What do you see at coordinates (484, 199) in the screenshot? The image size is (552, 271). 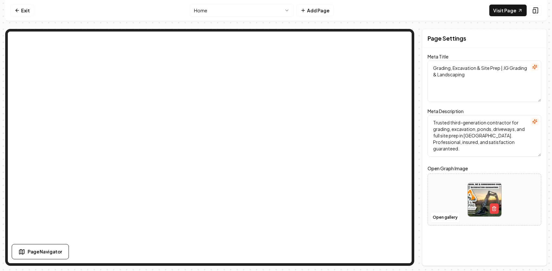 I see `img: image` at bounding box center [484, 199].